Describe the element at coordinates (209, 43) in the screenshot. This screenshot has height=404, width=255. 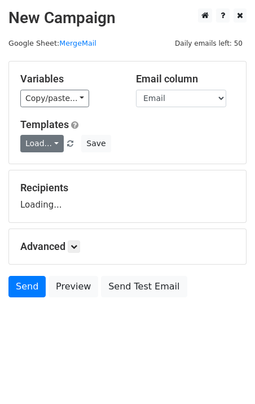
I see `span: Daily emails left: 50` at that location.